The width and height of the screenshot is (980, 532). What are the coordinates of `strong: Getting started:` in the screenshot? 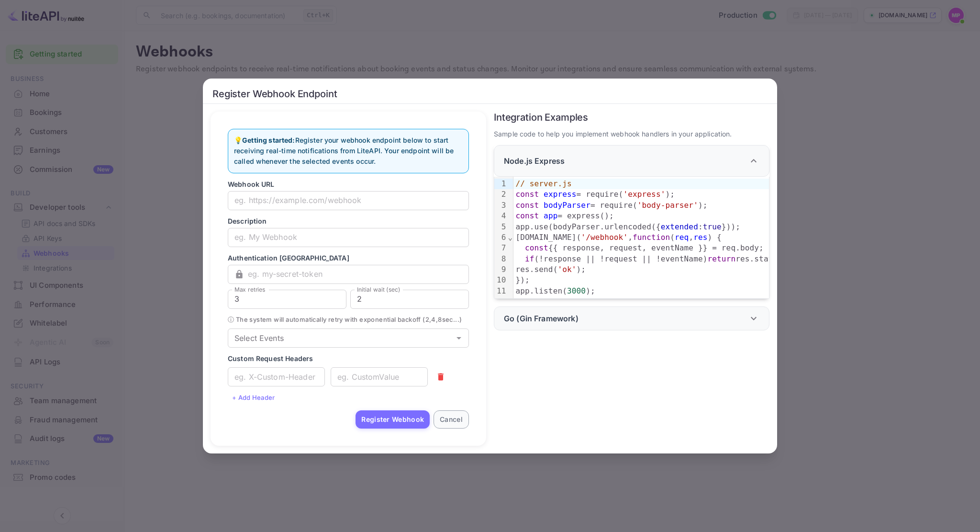 It's located at (269, 139).